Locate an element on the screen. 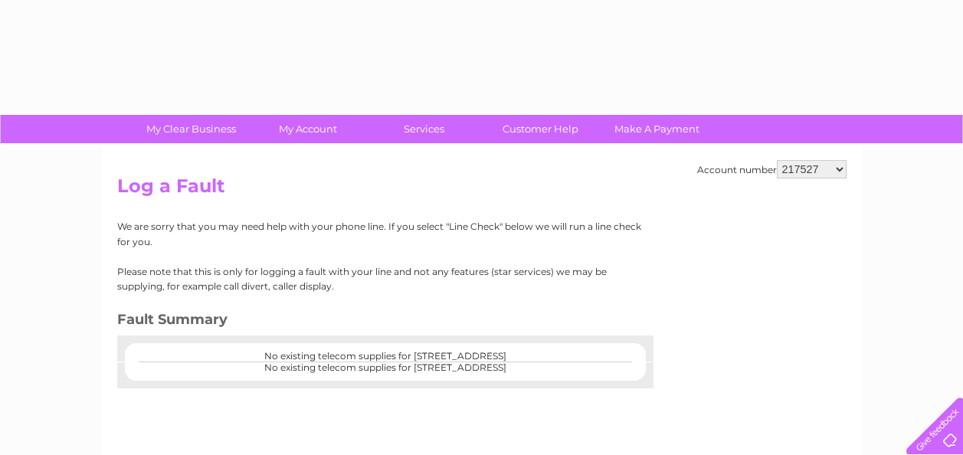 This screenshot has width=963, height=455. h3: Fault Summary is located at coordinates (379, 322).